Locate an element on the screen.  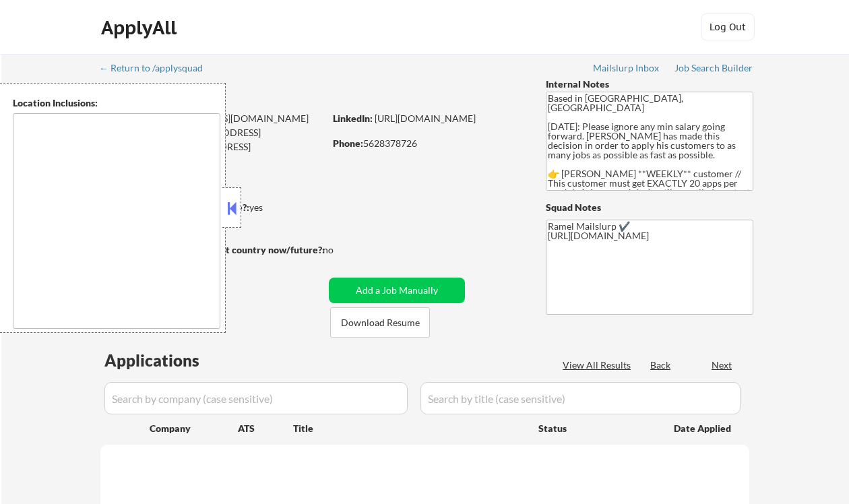
div: Mailslurp Inbox is located at coordinates (627, 68).